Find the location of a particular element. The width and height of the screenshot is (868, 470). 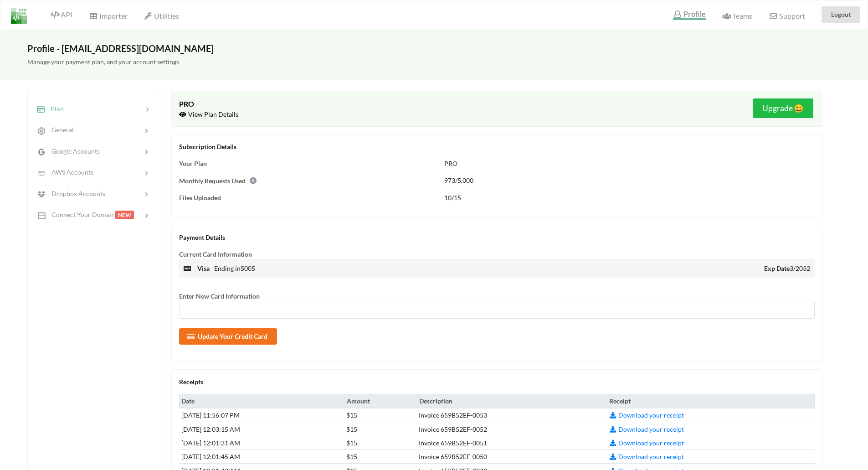

th: Description is located at coordinates (512, 401).